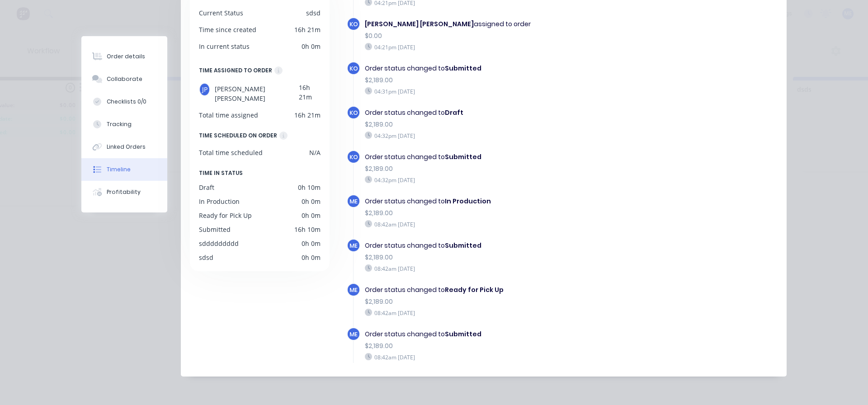  I want to click on div: Current Status, so click(221, 12).